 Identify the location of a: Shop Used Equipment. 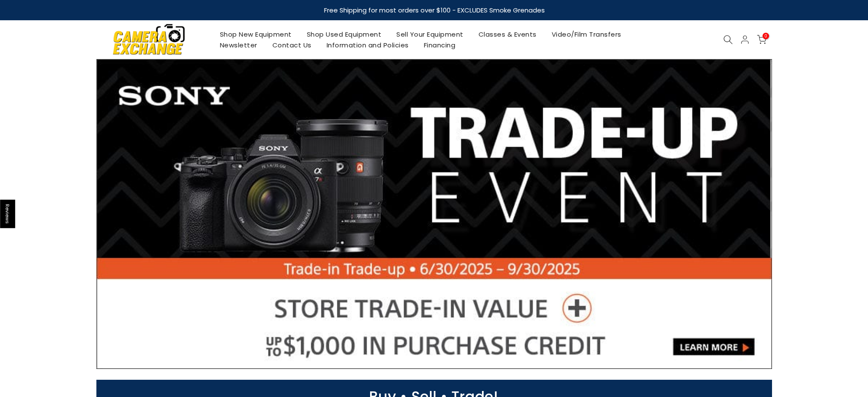
(344, 34).